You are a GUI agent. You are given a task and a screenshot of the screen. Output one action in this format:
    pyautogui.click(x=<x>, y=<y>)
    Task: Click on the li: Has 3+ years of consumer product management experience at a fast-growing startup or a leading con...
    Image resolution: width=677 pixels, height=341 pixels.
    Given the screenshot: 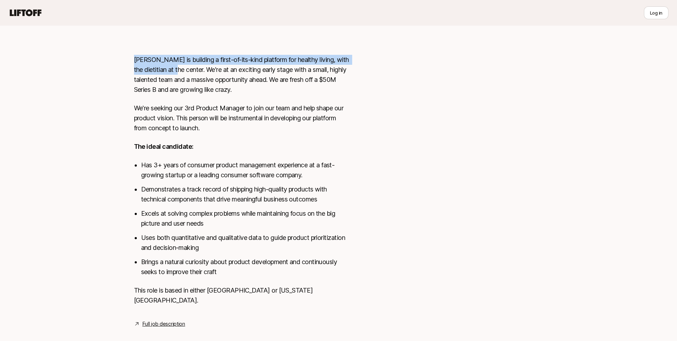 What is the action you would take?
    pyautogui.click(x=246, y=170)
    